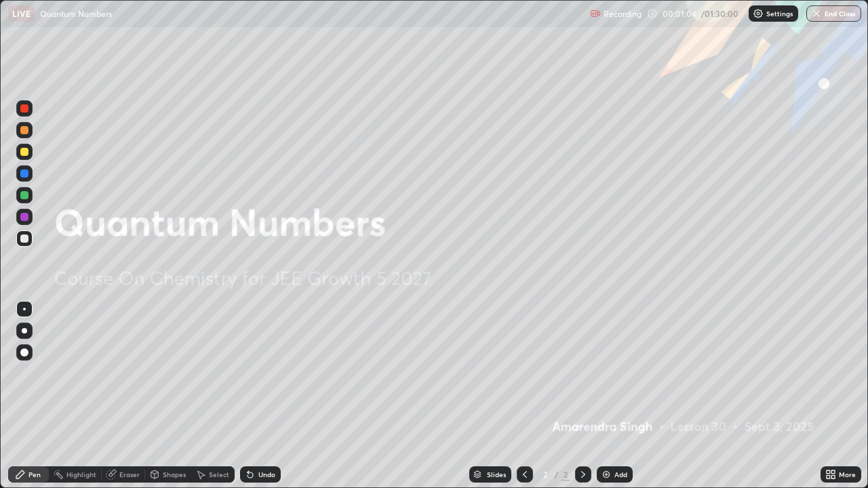  What do you see at coordinates (34, 474) in the screenshot?
I see `div: Pen` at bounding box center [34, 474].